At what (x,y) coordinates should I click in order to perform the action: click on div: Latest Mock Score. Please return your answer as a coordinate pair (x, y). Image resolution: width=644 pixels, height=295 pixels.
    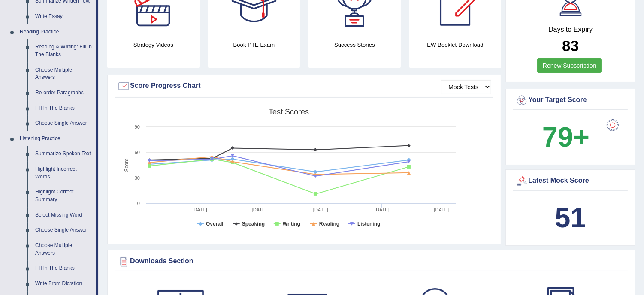
    Looking at the image, I should click on (570, 181).